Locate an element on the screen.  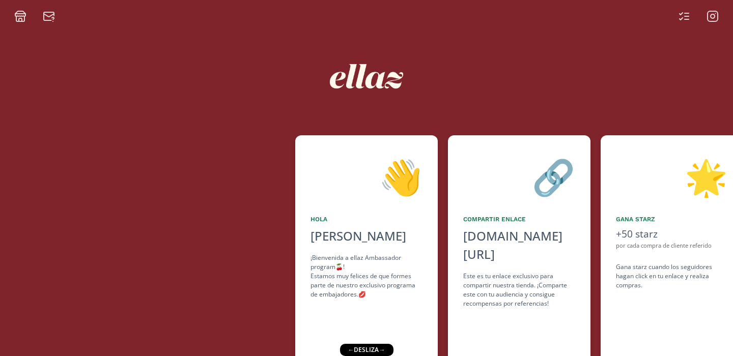
div: ¡Bienvenida a ellaz Ambassador program🍒! Estamos muy felices de que formes parte de nuestro exclu... is located at coordinates (367, 276).